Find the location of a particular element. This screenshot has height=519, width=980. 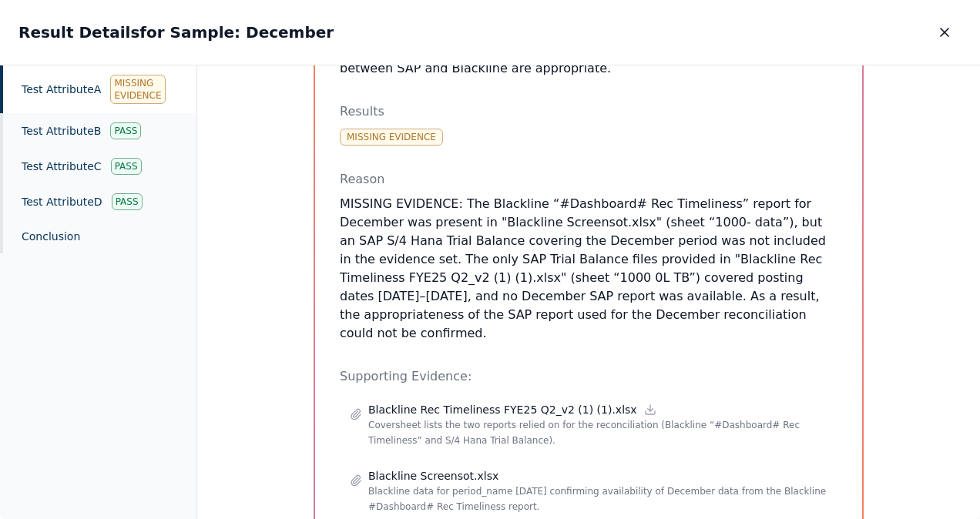

p: Results is located at coordinates (589, 111).